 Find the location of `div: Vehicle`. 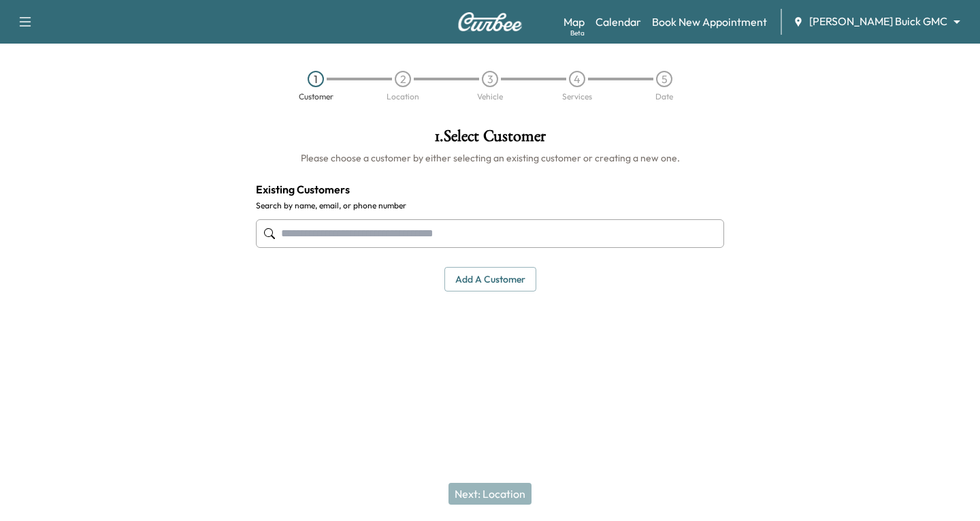

div: Vehicle is located at coordinates (490, 97).